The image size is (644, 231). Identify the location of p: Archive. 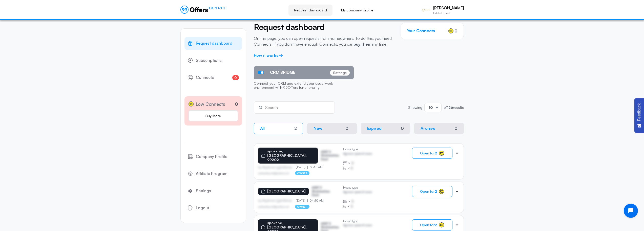
(428, 128).